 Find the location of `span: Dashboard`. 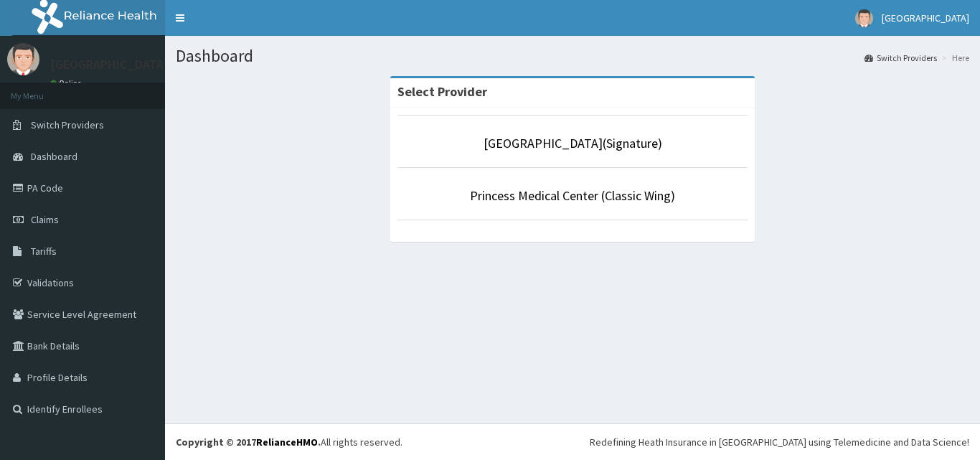

span: Dashboard is located at coordinates (54, 156).